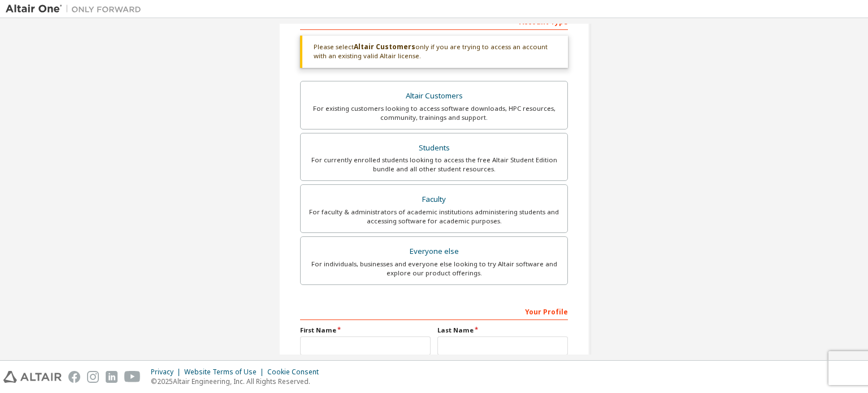  What do you see at coordinates (296, 372) in the screenshot?
I see `div: Cookie Consent` at bounding box center [296, 372].